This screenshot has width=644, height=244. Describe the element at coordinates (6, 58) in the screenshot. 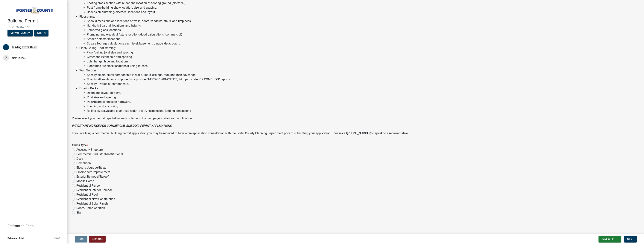

I see `div: 2` at that location.